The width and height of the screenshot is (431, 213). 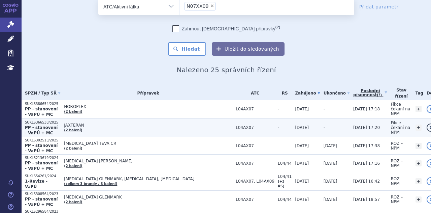 I want to click on span: L04/41, so click(x=285, y=176).